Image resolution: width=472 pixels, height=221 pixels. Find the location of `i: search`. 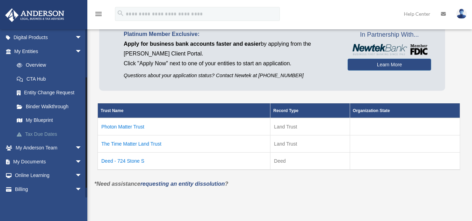

i: search is located at coordinates (120, 13).